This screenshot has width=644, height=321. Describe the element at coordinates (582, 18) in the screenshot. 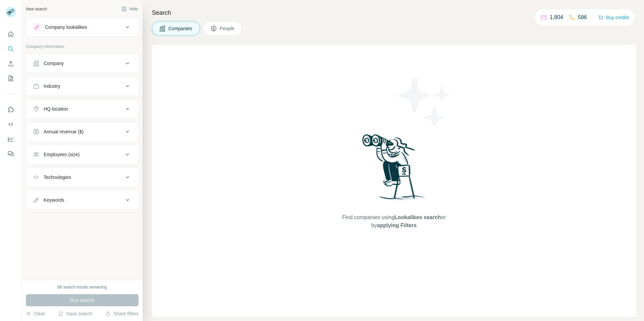

I see `p: 586` at that location.